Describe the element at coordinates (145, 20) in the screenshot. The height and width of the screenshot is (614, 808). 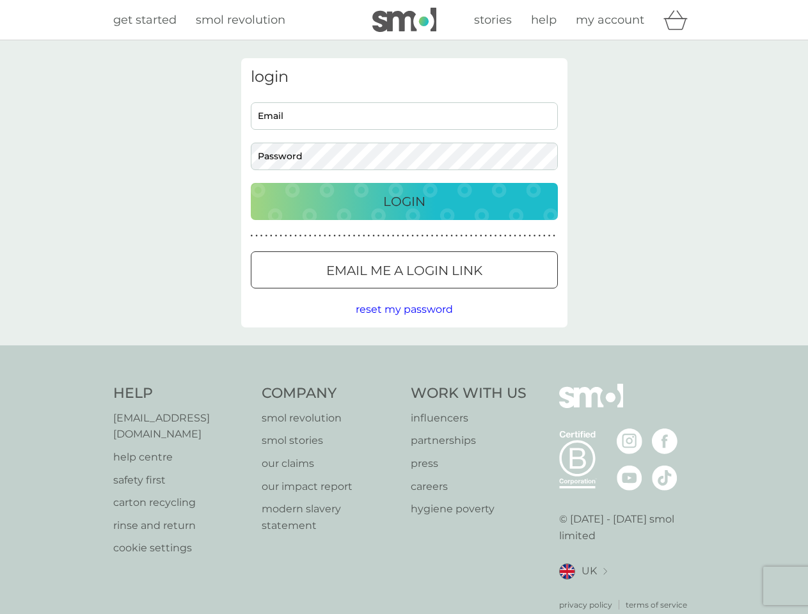
I see `a: get started` at that location.